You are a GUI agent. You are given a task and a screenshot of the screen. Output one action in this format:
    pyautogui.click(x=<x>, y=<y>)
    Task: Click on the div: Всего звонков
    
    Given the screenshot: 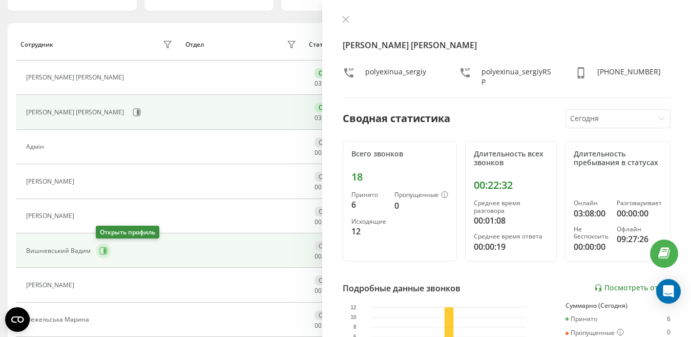 What is the action you would take?
    pyautogui.click(x=400, y=154)
    